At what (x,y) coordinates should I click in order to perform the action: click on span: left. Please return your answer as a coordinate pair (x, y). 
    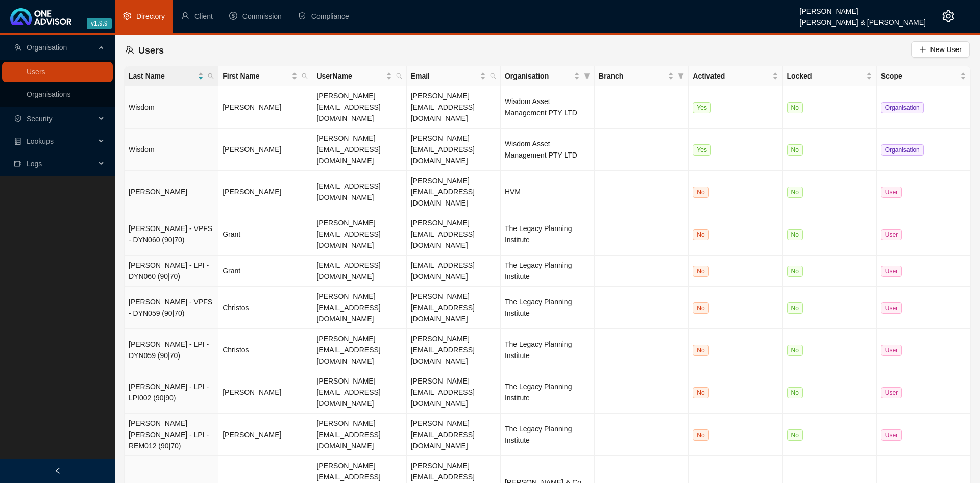
    Looking at the image, I should click on (57, 471).